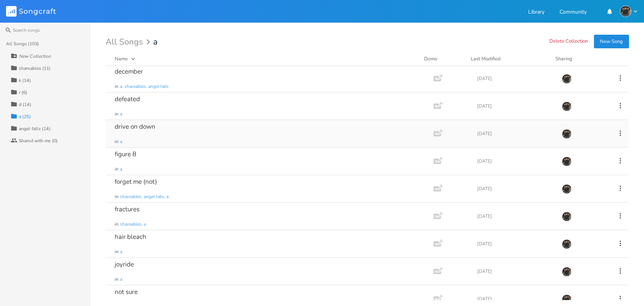 The height and width of the screenshot is (306, 644). I want to click on div: hair bleach, so click(131, 237).